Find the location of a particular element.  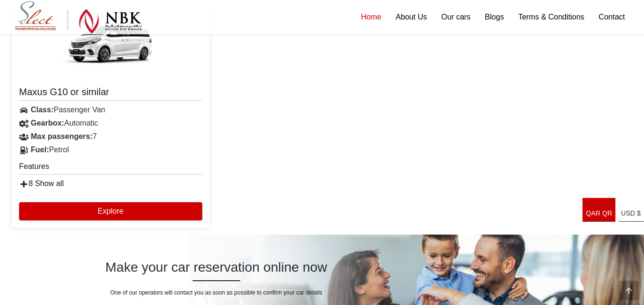

strong: Class: is located at coordinates (42, 110).